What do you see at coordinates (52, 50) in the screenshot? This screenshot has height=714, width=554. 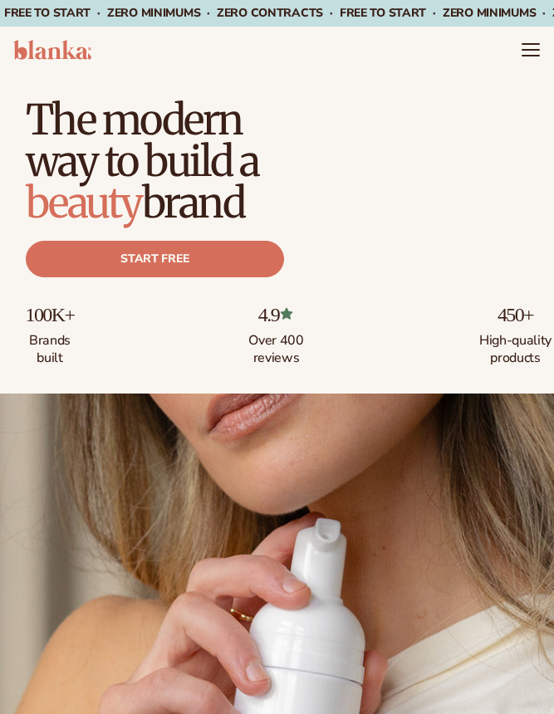 I see `img: logo` at bounding box center [52, 50].